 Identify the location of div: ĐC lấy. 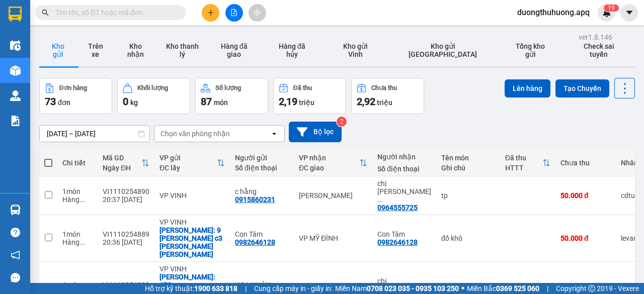
(188, 168).